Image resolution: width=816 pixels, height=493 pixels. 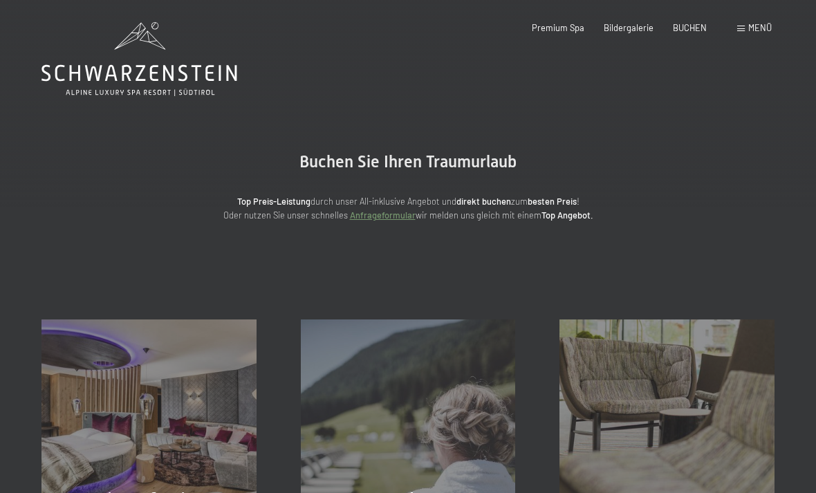 I want to click on strong: Top Angebot., so click(x=567, y=215).